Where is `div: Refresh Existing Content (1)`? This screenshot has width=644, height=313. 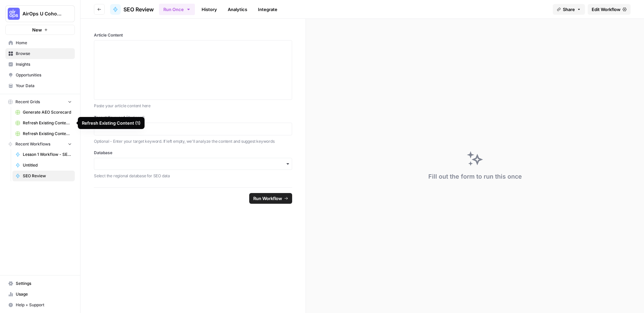
div: Refresh Existing Content (1) is located at coordinates (111, 123).